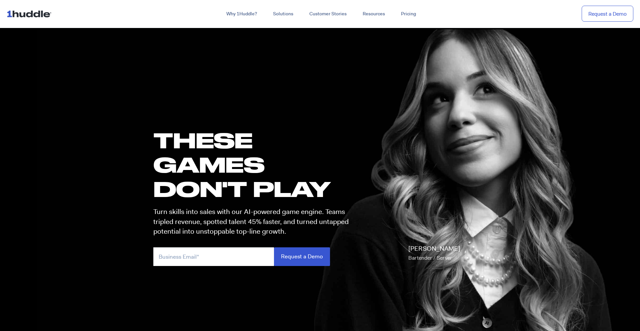  I want to click on a: Request a Demo, so click(607, 14).